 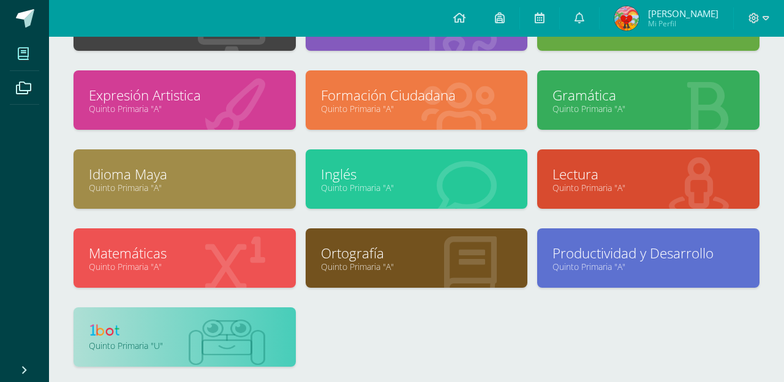 What do you see at coordinates (648, 95) in the screenshot?
I see `a: Gramática` at bounding box center [648, 95].